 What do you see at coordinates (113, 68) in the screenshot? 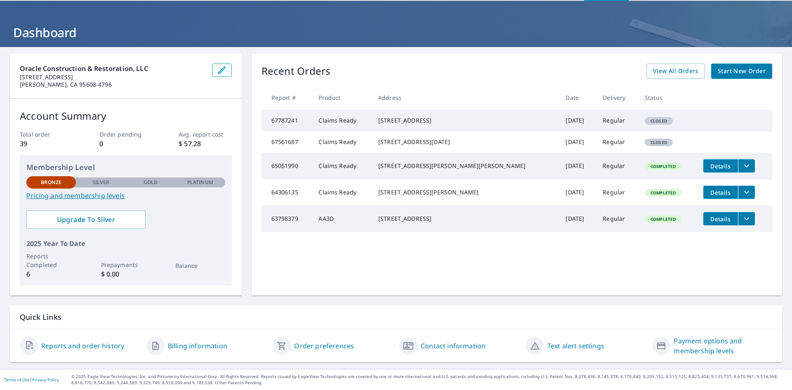
I see `p: Oracle Construction & Restoration, LLC` at bounding box center [113, 68].